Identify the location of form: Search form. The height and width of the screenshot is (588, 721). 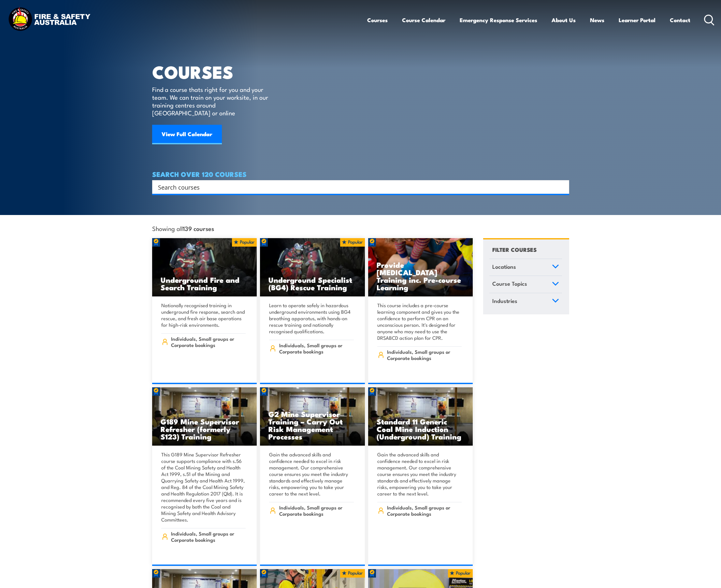
(358, 187).